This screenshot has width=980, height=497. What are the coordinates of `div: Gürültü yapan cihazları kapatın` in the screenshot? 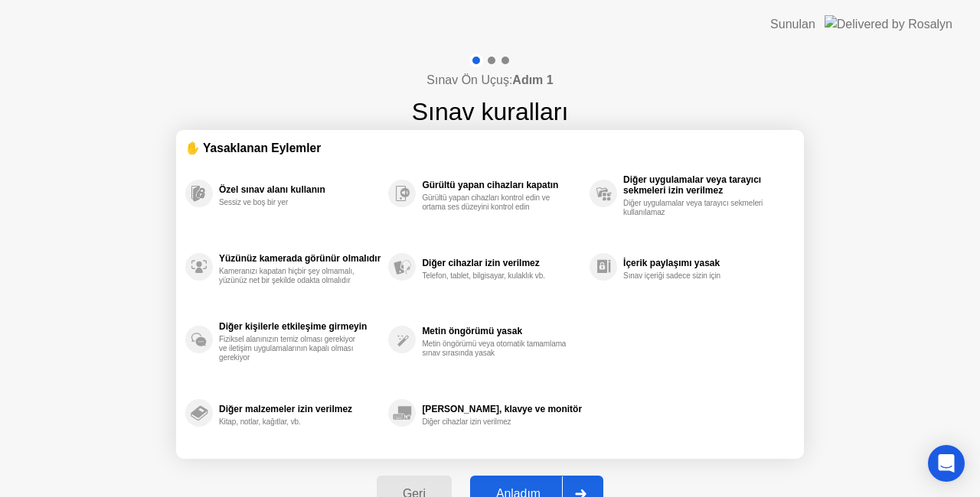 It's located at (501, 185).